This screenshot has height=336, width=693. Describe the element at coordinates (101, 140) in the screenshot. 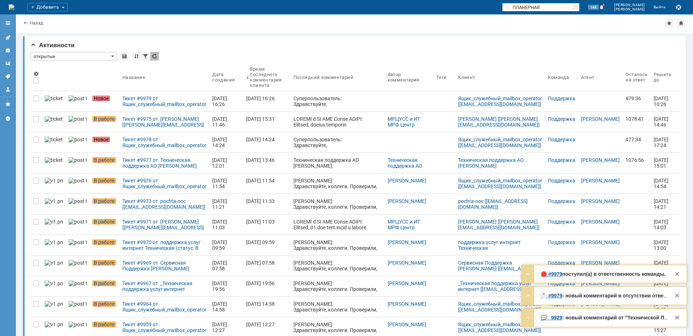

I see `span: Новое` at that location.